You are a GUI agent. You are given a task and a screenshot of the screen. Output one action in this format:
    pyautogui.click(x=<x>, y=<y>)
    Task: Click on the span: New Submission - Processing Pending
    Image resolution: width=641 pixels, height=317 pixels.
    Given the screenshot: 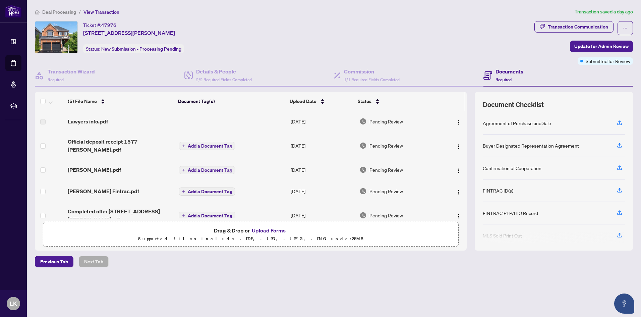 What is the action you would take?
    pyautogui.click(x=141, y=49)
    